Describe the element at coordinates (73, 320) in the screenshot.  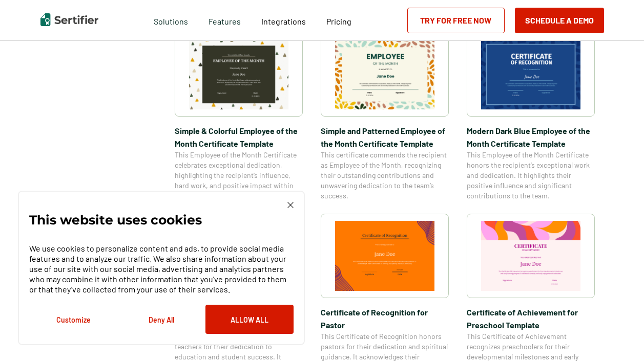
I see `button: Customize` at that location.